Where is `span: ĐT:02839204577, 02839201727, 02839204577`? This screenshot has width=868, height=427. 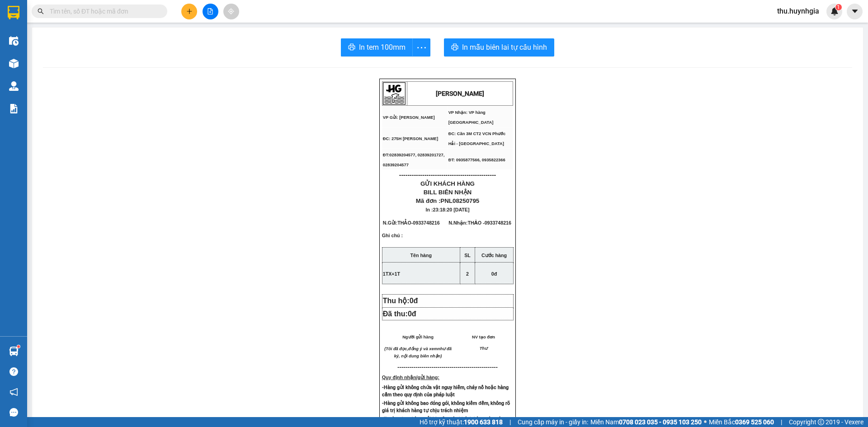 span: ĐT:02839204577, 02839201727, 02839204577 is located at coordinates (413, 160).